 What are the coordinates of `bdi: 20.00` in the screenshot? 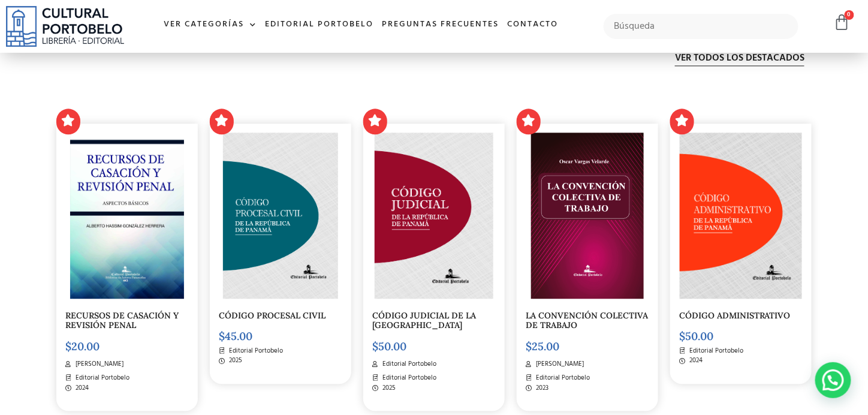 It's located at (82, 346).